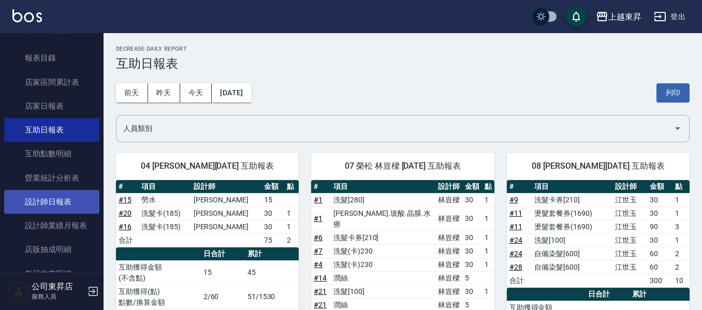 The height and width of the screenshot is (310, 702). What do you see at coordinates (273, 240) in the screenshot?
I see `td: 75` at bounding box center [273, 240].